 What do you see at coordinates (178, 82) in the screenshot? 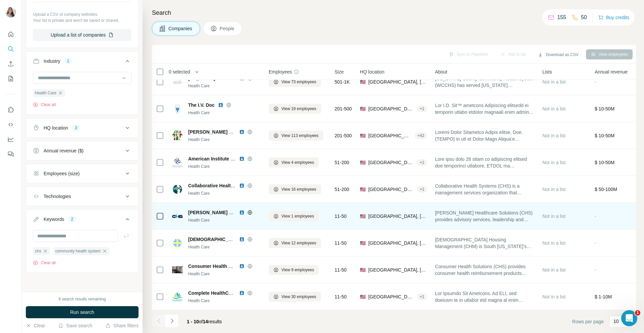
I see `img: Logo of Wyoming County Community Health System` at bounding box center [178, 82].